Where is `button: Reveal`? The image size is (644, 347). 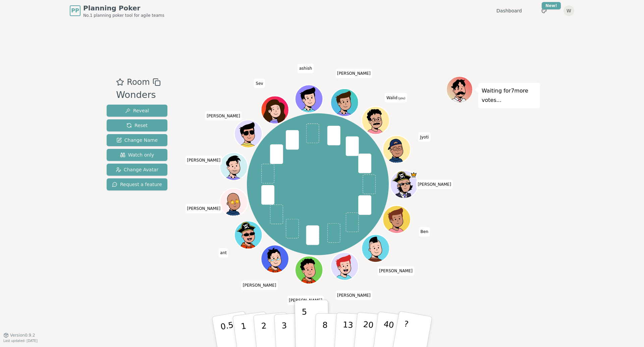
button: Reveal is located at coordinates (137, 110).